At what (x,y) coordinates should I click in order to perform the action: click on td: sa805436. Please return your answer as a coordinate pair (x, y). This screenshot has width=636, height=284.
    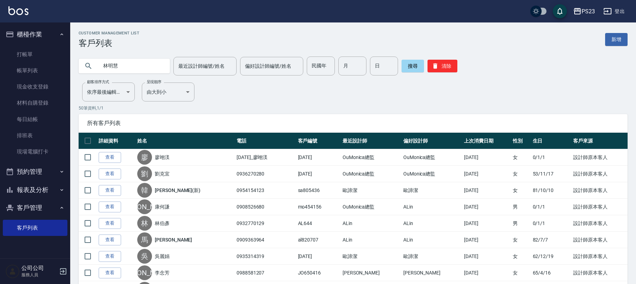
    Looking at the image, I should click on (318, 190).